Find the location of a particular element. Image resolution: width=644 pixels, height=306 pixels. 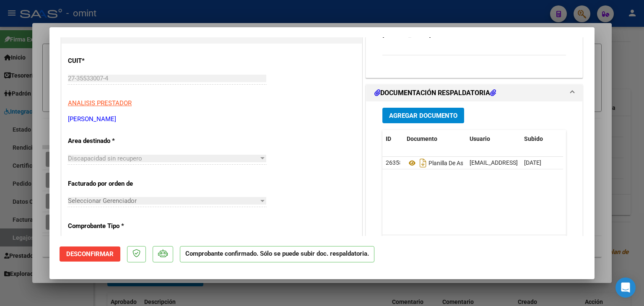

p: Comprobante confirmado. Sólo se puede subir doc. respaldatoria. is located at coordinates (277, 254).